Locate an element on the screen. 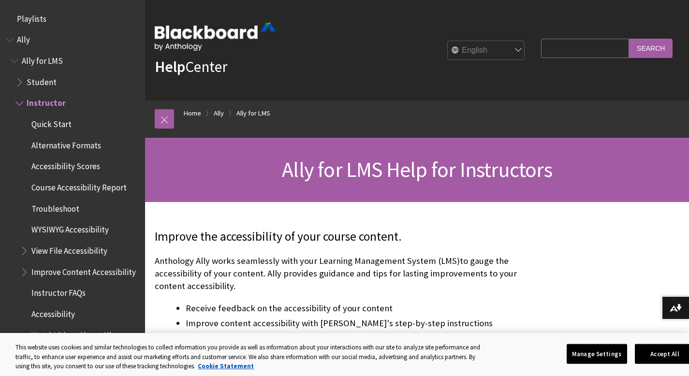 This screenshot has height=376, width=689. span: Alternative Formats is located at coordinates (66, 144).